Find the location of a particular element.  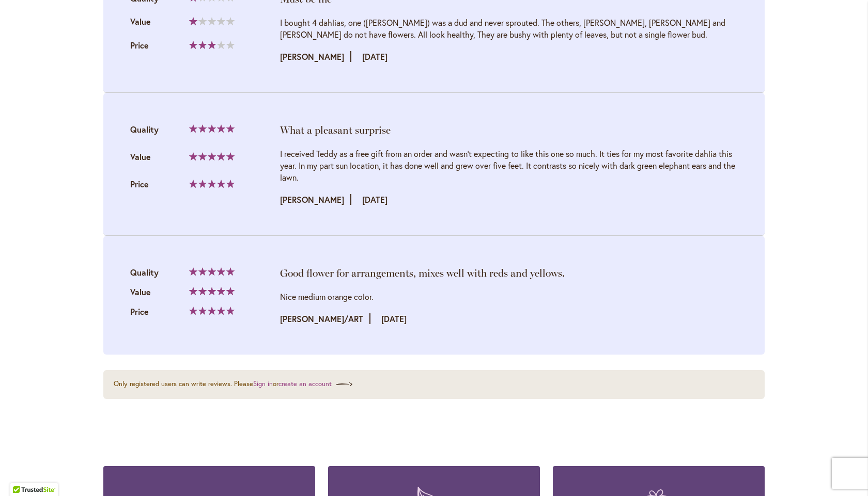

div: Only registered users can write reviews. Please or is located at coordinates (434, 385).